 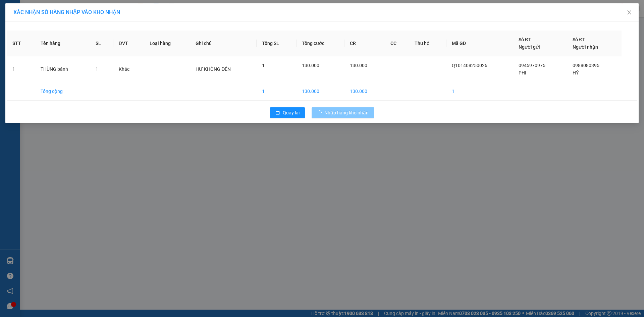 What do you see at coordinates (67, 12) in the screenshot?
I see `span: XÁC NHẬN SỐ HÀNG NHẬP VÀO KHO NHẬN` at bounding box center [67, 12].